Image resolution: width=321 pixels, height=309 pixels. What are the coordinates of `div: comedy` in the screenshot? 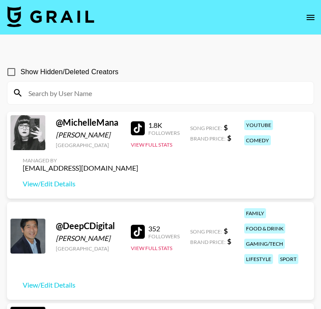 It's located at (257, 140).